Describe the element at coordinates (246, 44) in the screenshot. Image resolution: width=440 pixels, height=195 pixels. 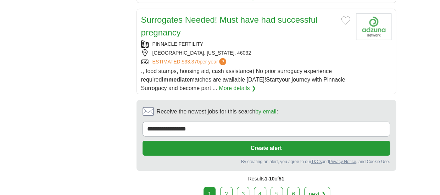
I see `div: PINNACLE FERTILITY` at that location.